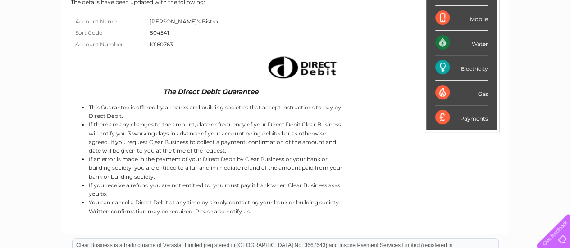  What do you see at coordinates (461, 68) in the screenshot?
I see `div: Electricity` at bounding box center [461, 68].